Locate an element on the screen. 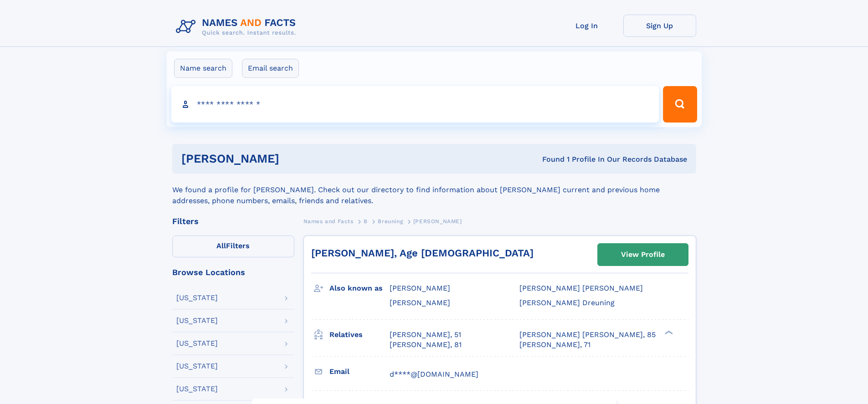 The image size is (868, 404). span: B is located at coordinates (365, 221).